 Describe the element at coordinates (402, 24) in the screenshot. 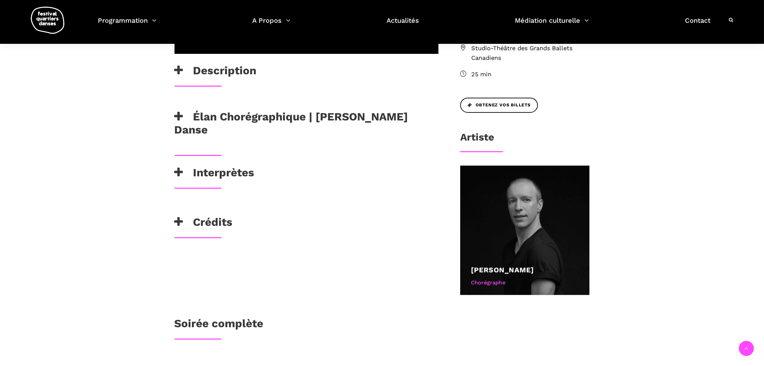

I see `a: Actualités` at that location.